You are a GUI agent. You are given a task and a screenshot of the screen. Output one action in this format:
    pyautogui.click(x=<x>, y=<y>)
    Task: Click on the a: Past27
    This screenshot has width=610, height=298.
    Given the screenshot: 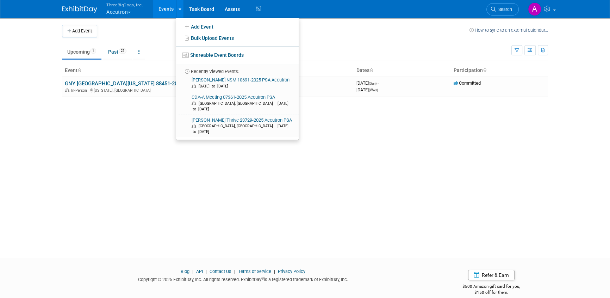 What is the action you would take?
    pyautogui.click(x=117, y=52)
    